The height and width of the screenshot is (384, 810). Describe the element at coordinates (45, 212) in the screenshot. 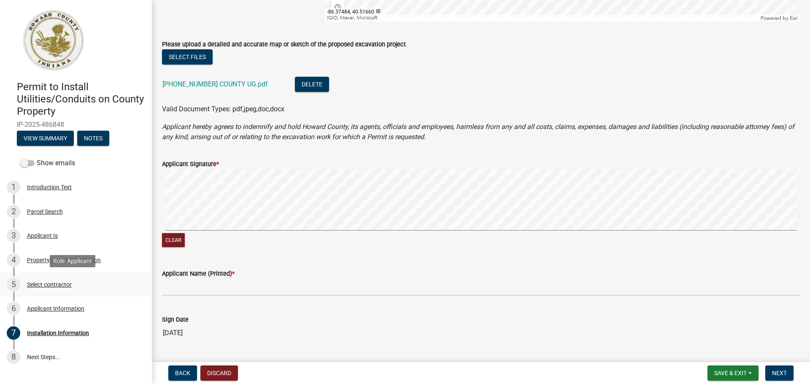

I see `div: Parcel Search` at that location.